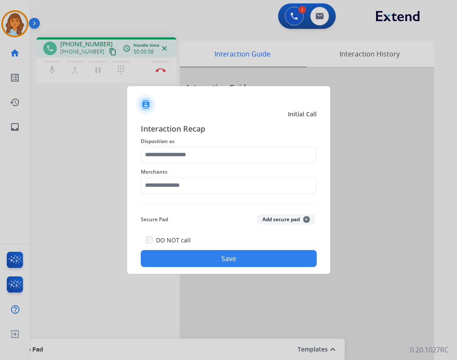 The width and height of the screenshot is (457, 360). Describe the element at coordinates (146, 104) in the screenshot. I see `img: contactIcon` at that location.